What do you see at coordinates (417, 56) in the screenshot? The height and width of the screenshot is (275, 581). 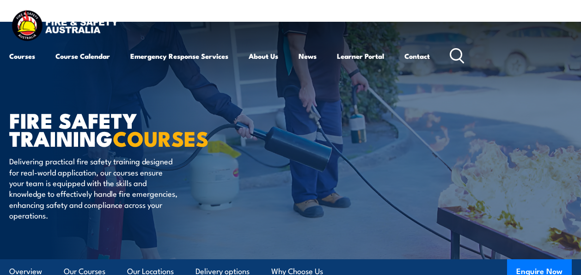 I see `a: Contact` at bounding box center [417, 56].